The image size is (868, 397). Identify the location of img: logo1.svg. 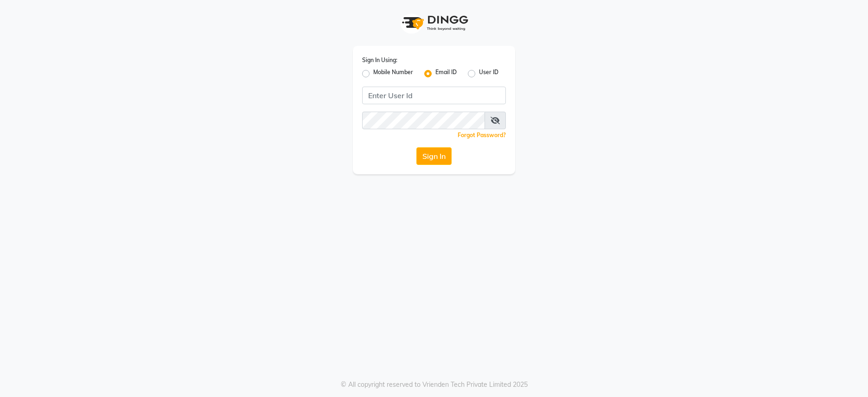
(434, 22).